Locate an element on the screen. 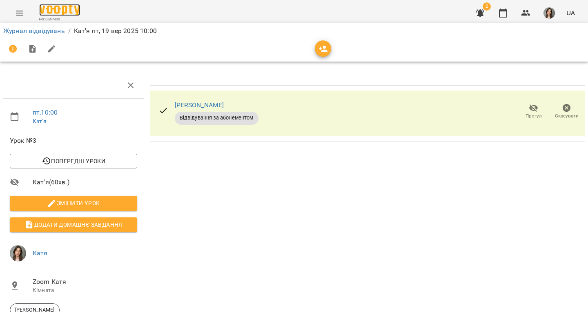 This screenshot has width=588, height=312. a: пт , 10:00 is located at coordinates (45, 112).